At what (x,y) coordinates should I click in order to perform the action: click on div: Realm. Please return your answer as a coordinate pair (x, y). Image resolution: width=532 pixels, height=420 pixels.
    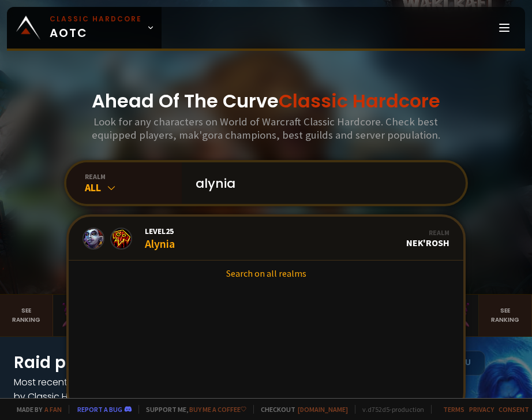
    Looking at the image, I should click on (427, 232).